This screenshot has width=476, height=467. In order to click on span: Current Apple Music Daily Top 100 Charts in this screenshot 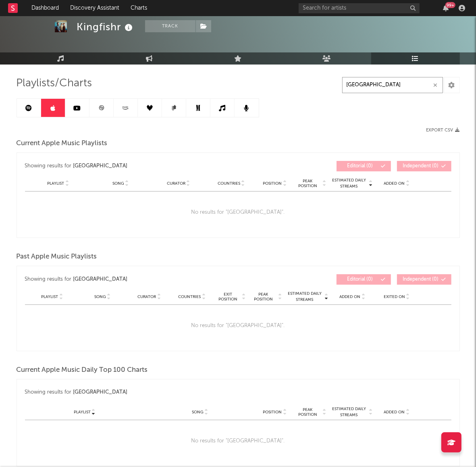, I will do `click(82, 370)`.